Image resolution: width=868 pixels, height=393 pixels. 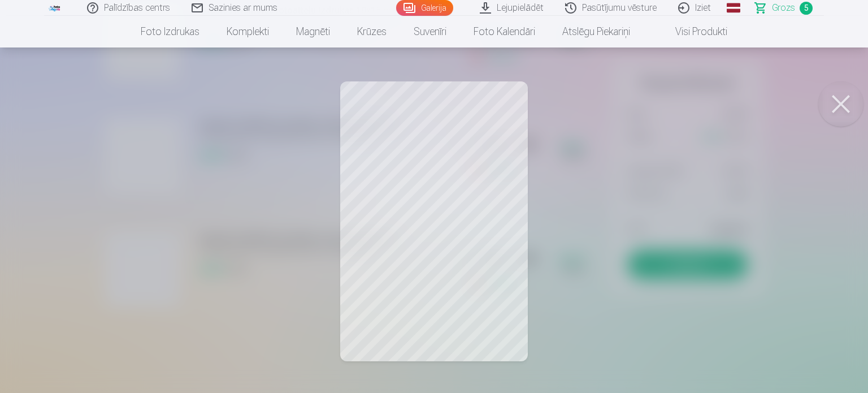 I want to click on a: Atslēgu piekariņi, so click(x=596, y=32).